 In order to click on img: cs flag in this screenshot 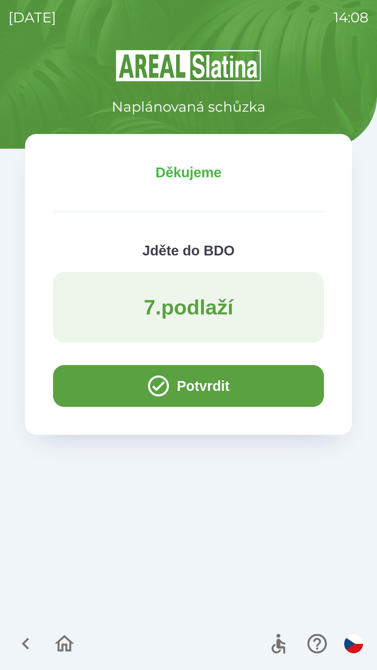, I will do `click(354, 644)`.